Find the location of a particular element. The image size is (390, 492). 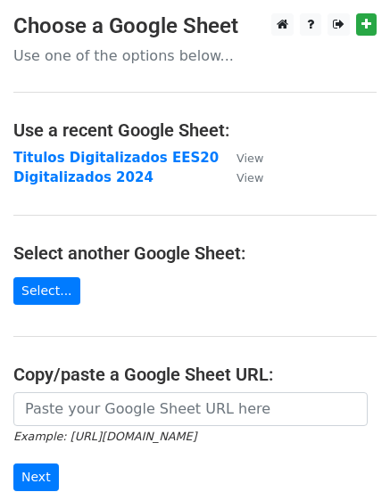

a: Titulos Digitalizados EES20 is located at coordinates (116, 158).